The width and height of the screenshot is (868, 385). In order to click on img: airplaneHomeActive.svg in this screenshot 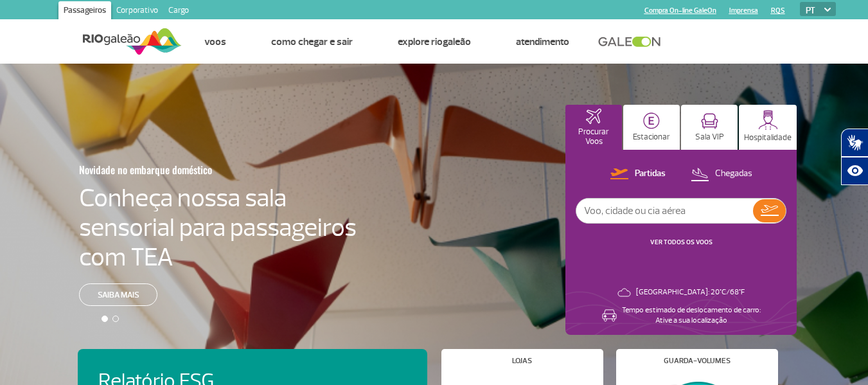, I will do `click(594, 116)`.